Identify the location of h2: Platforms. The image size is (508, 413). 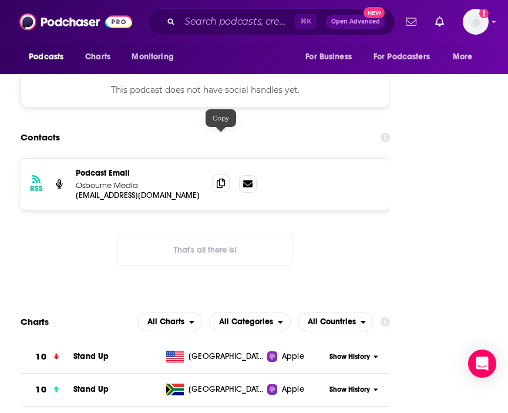
(170, 322).